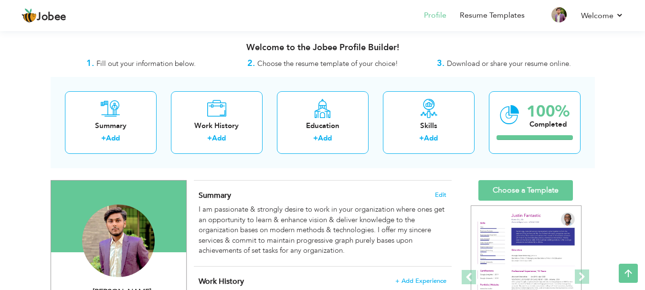 This screenshot has height=290, width=645. I want to click on span: Fill out your information below., so click(146, 63).